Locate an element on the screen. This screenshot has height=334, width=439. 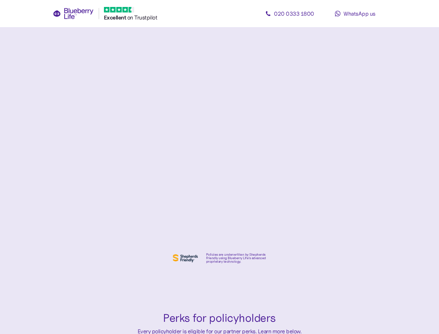
div: Perks for policyholders is located at coordinates (220, 318).